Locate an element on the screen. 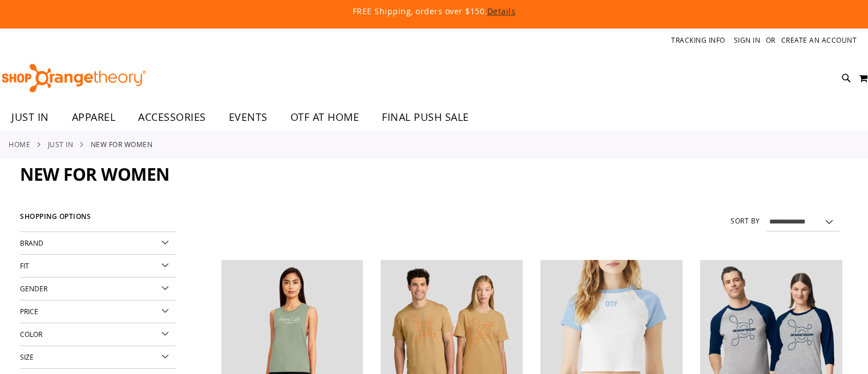 The width and height of the screenshot is (868, 374). label: Sort By is located at coordinates (745, 221).